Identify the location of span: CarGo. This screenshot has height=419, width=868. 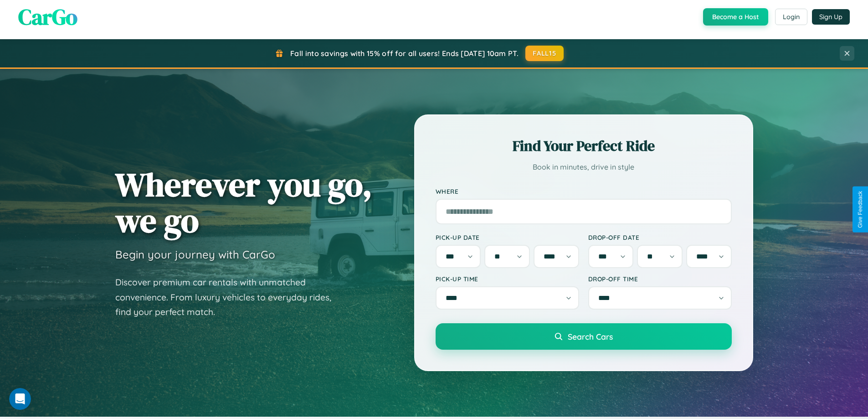
(48, 17).